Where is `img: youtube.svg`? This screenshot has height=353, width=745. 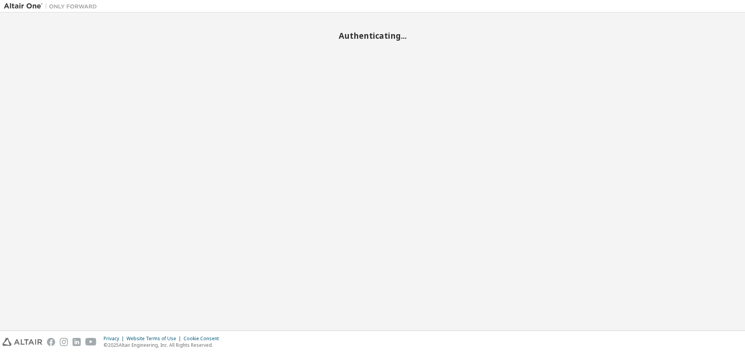 img: youtube.svg is located at coordinates (91, 342).